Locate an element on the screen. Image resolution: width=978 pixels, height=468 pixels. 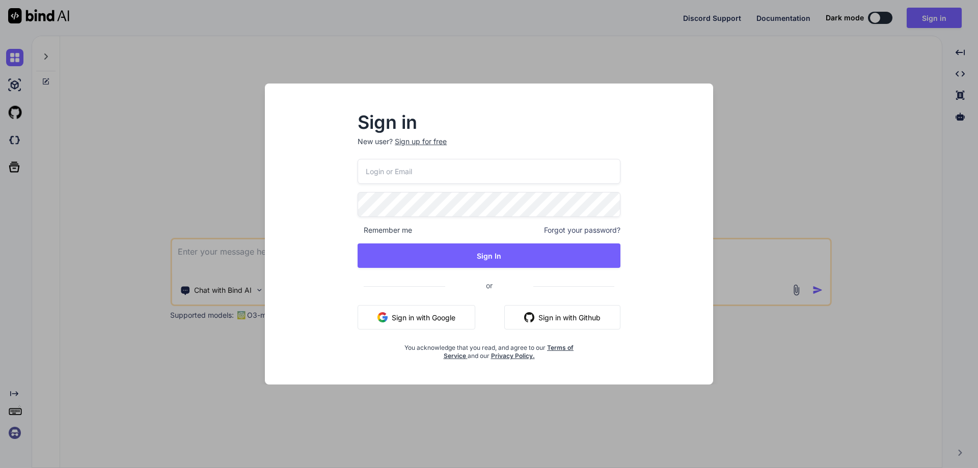
img: github is located at coordinates (529, 317).